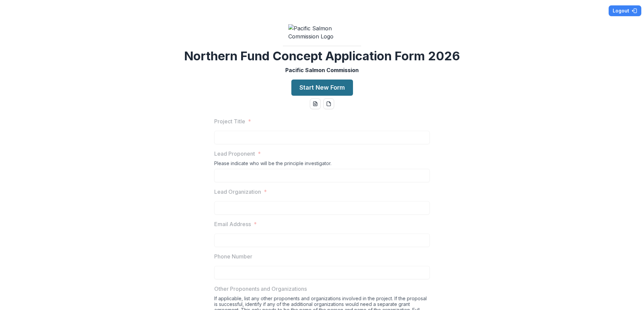 The height and width of the screenshot is (310, 644). I want to click on p: Project Title, so click(230, 121).